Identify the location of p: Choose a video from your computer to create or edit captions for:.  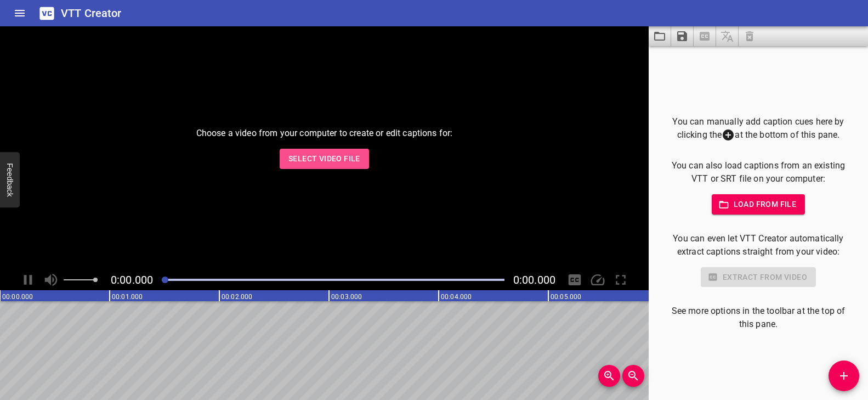
(325, 134).